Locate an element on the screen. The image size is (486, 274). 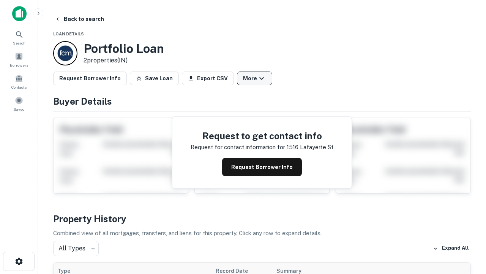
span: Contacts is located at coordinates (19, 87).